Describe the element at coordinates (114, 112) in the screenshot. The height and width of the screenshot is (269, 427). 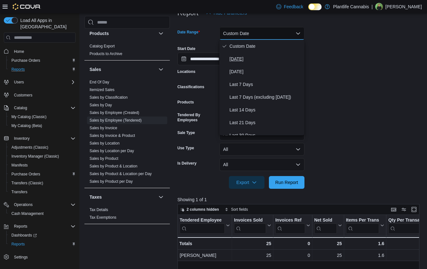
I see `a: Sales by Employee (Created)` at that location.